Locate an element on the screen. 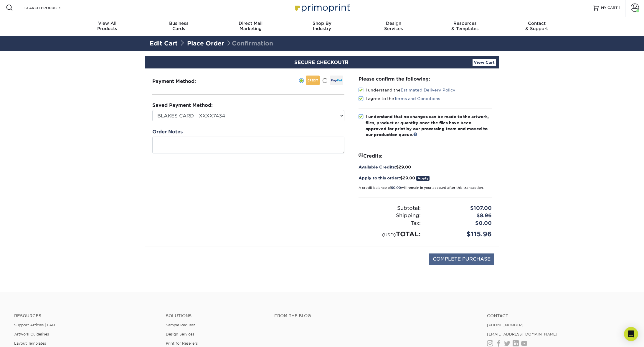 This screenshot has width=644, height=347. small: (USD) is located at coordinates (389, 234).